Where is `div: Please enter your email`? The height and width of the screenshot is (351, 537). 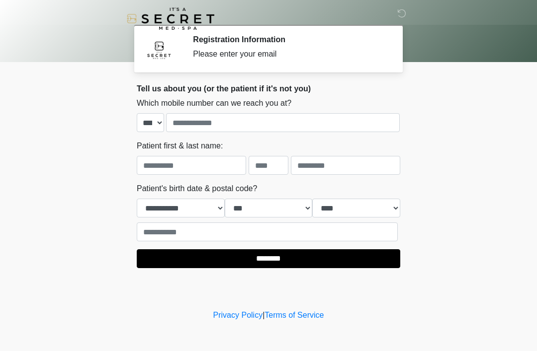 div: Please enter your email is located at coordinates (289, 54).